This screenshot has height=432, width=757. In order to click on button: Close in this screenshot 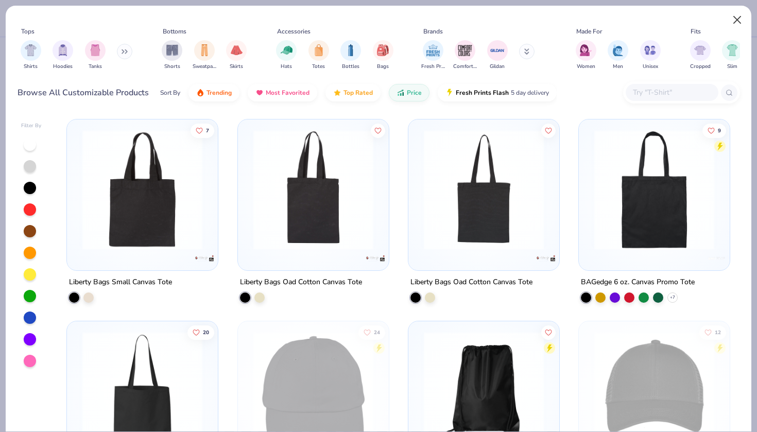, I will do `click(737, 20)`.